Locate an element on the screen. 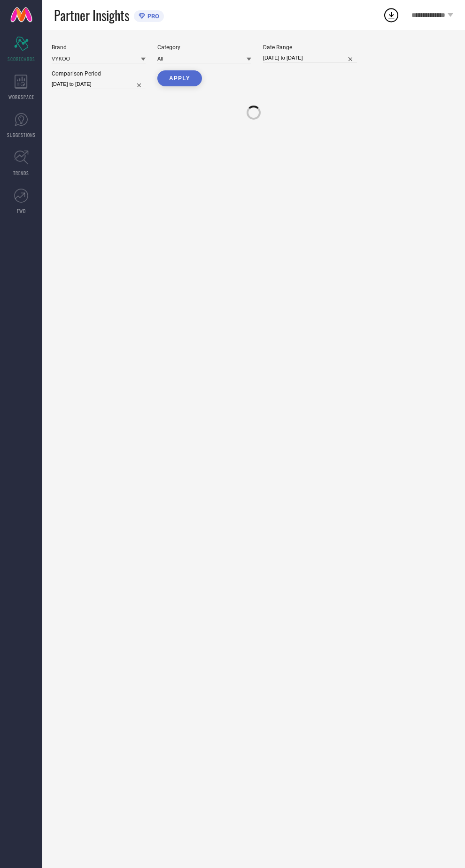  div: Date Range is located at coordinates (310, 47).